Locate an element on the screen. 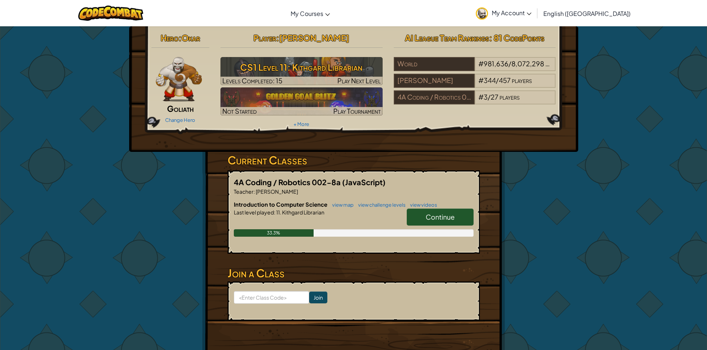  a: Not StartedPlay Tournament is located at coordinates (301, 102).